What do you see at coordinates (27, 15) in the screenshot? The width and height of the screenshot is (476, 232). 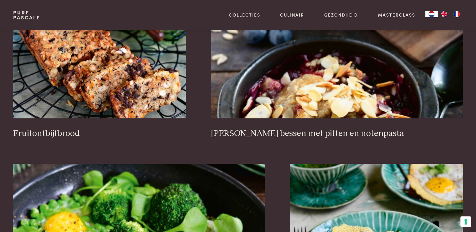 I see `a: PurePascale` at bounding box center [27, 15].